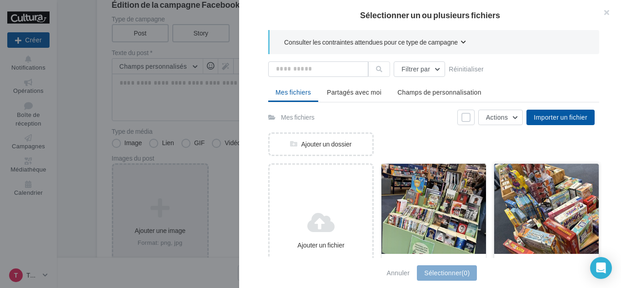  I want to click on span: (0), so click(465, 272).